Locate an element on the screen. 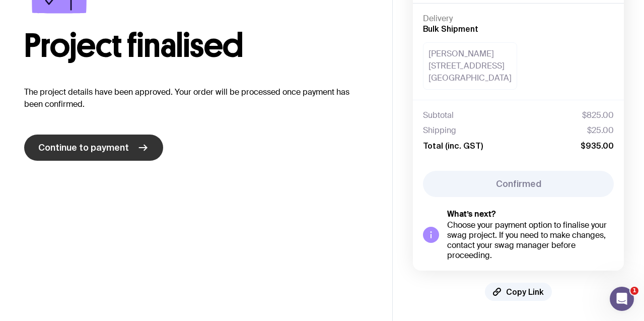 The width and height of the screenshot is (644, 321). span: $25.00 is located at coordinates (600, 130).